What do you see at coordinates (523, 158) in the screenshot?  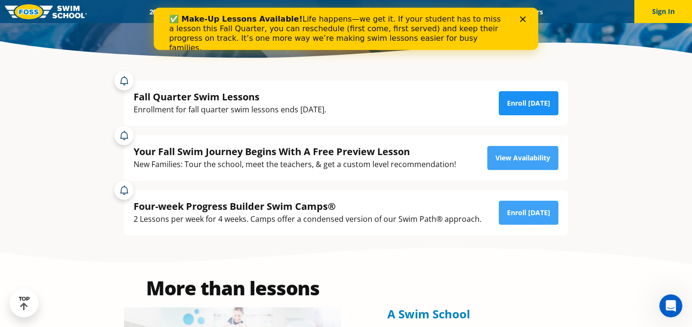 I see `a: View Availability` at bounding box center [523, 158].